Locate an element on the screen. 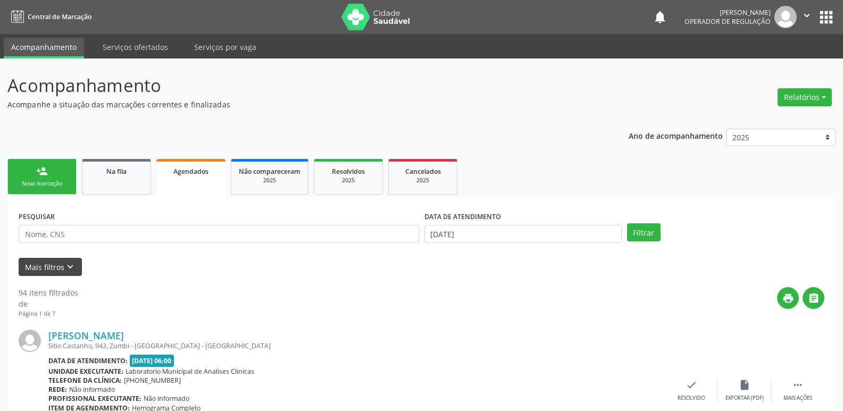  span: Não compareceram is located at coordinates (270, 171).